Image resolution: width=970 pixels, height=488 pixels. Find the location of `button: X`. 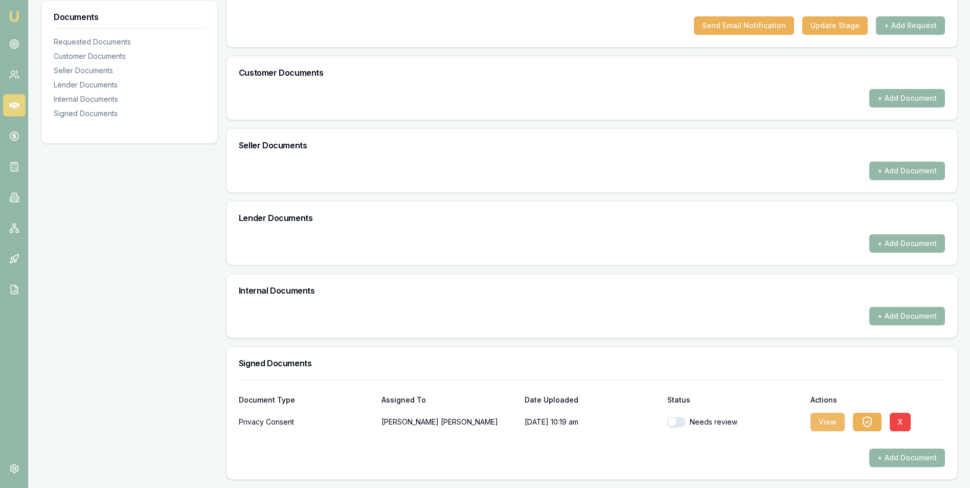

button: X is located at coordinates (900, 422).